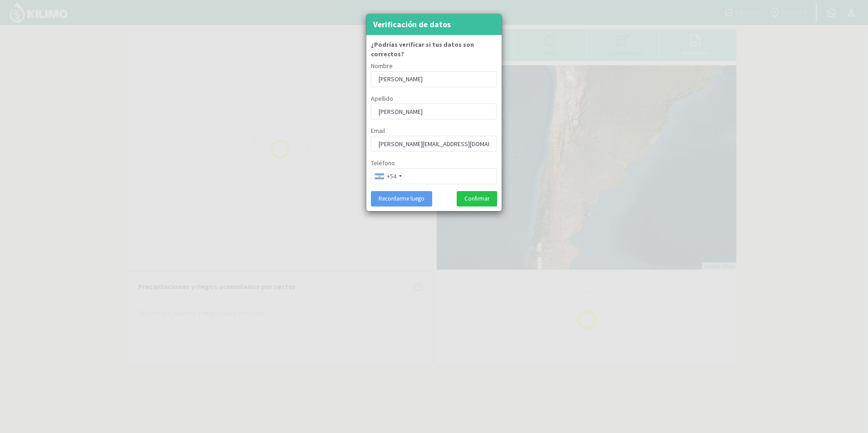 The image size is (868, 433). I want to click on span: Nombre, so click(382, 66).